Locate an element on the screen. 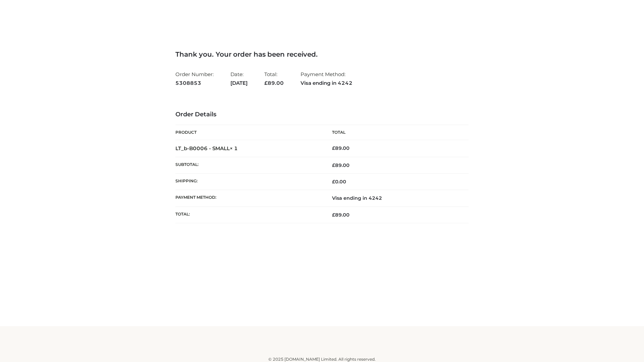 Image resolution: width=644 pixels, height=362 pixels. th: Product is located at coordinates (249, 132).